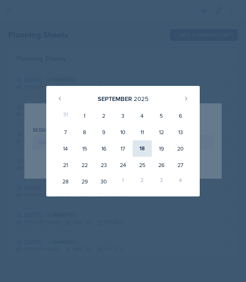 The width and height of the screenshot is (246, 282). What do you see at coordinates (115, 99) in the screenshot?
I see `div: September` at bounding box center [115, 99].